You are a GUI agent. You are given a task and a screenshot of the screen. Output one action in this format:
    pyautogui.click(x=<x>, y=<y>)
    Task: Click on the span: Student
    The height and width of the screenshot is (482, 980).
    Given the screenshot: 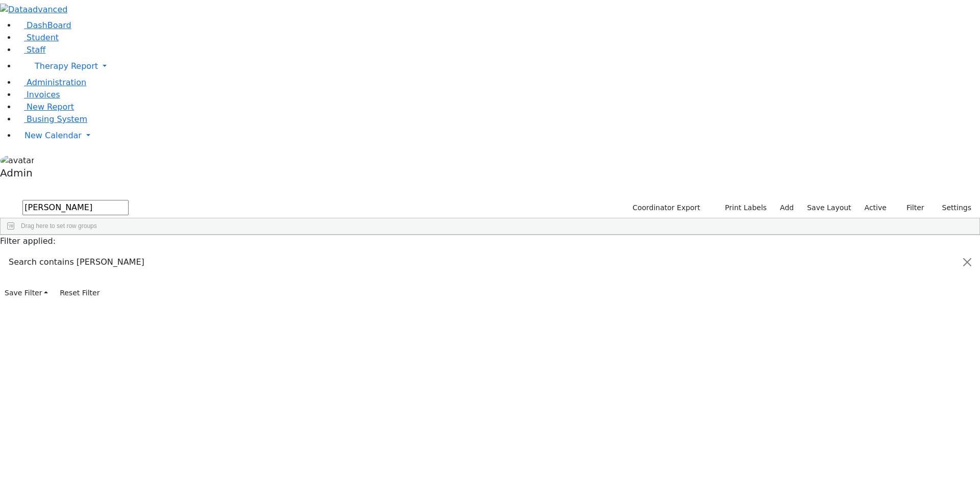 What is the action you would take?
    pyautogui.click(x=42, y=37)
    